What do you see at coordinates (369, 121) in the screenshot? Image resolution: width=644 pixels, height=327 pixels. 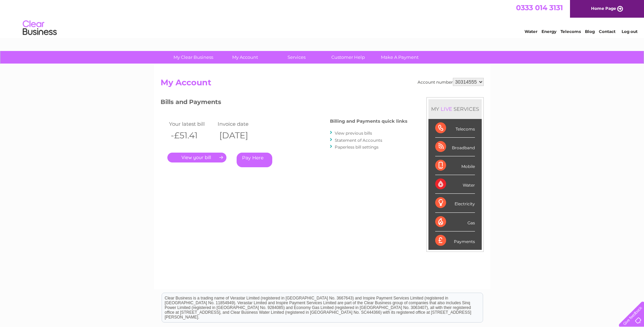 I see `h4: Billing and Payments quick links` at bounding box center [369, 121].